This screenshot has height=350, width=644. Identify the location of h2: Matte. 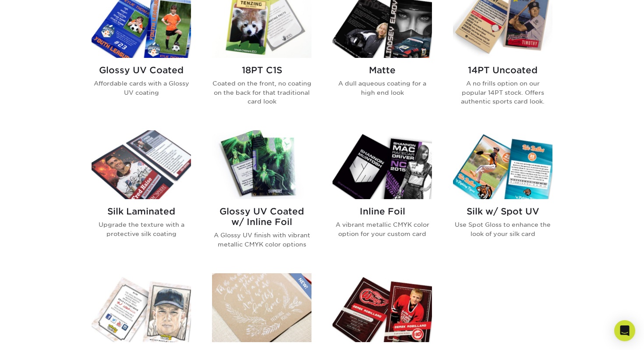
(382, 70).